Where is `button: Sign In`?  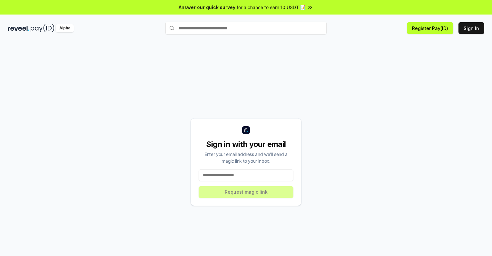 button: Sign In is located at coordinates (472, 28).